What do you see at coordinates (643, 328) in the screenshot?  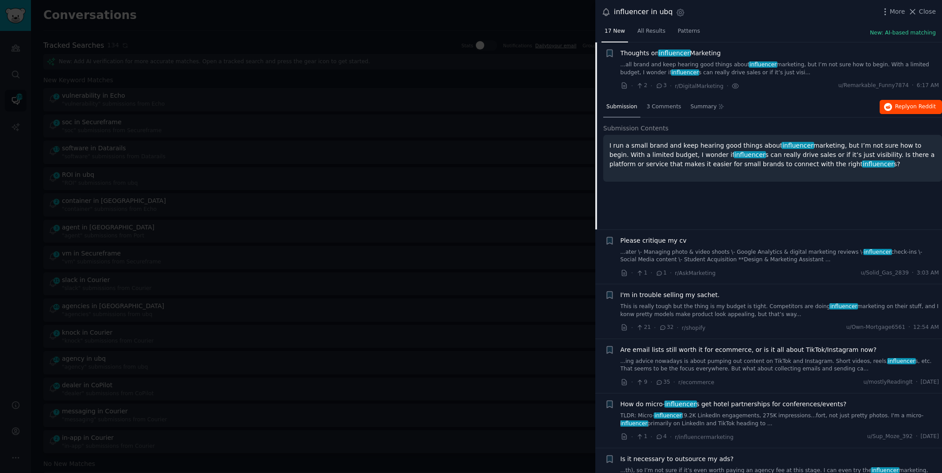 I see `span: 21` at bounding box center [643, 328].